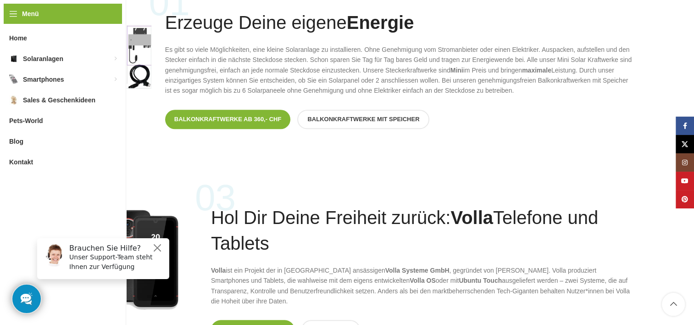  I want to click on strong: Volla, so click(218, 270).